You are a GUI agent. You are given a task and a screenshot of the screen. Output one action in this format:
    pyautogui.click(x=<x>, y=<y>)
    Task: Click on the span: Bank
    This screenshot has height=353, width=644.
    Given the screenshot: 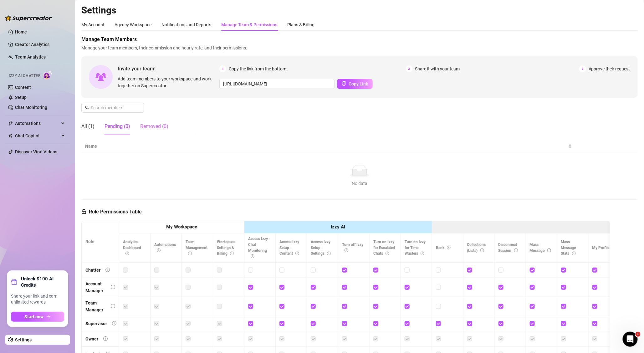 What is the action you would take?
    pyautogui.click(x=443, y=248)
    